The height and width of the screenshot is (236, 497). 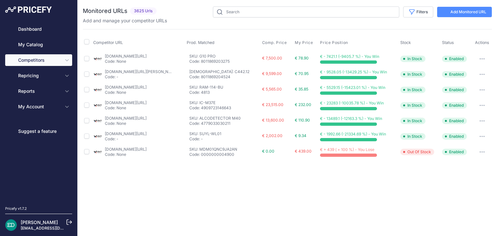 I want to click on span: € 35.85, so click(x=302, y=89).